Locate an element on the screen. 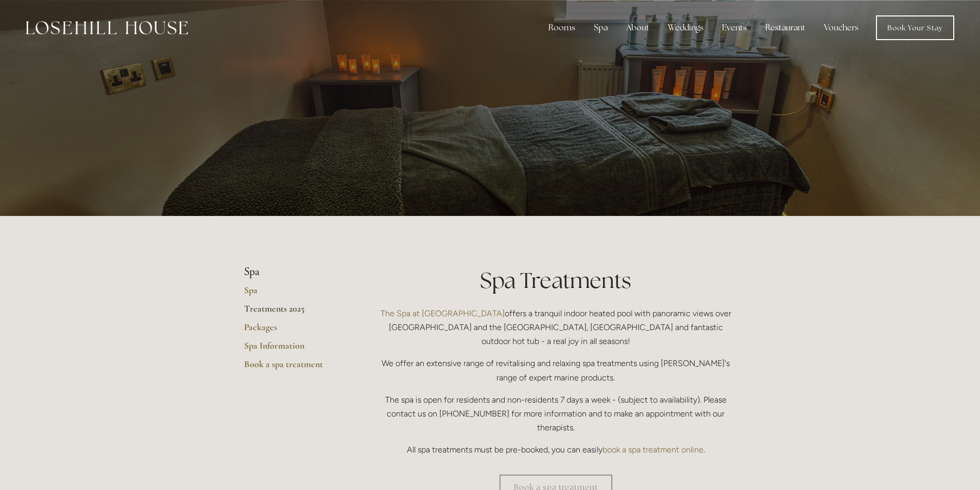 Image resolution: width=980 pixels, height=490 pixels. div: Restaurant is located at coordinates (785, 28).